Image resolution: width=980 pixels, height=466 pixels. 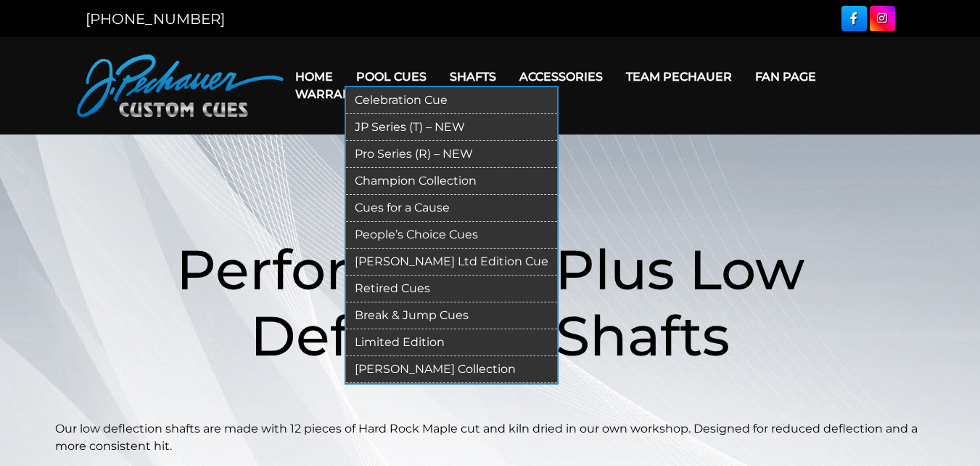 I want to click on a: Break & Jump Cues, so click(x=451, y=315).